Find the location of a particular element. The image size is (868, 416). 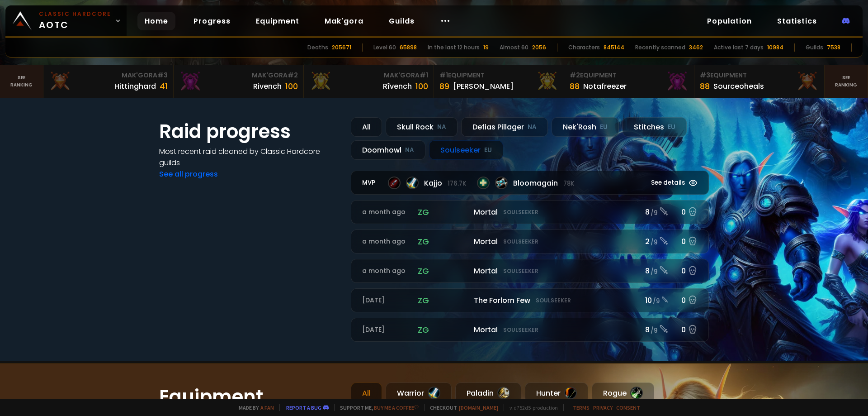

div: Rivench is located at coordinates (267, 86).